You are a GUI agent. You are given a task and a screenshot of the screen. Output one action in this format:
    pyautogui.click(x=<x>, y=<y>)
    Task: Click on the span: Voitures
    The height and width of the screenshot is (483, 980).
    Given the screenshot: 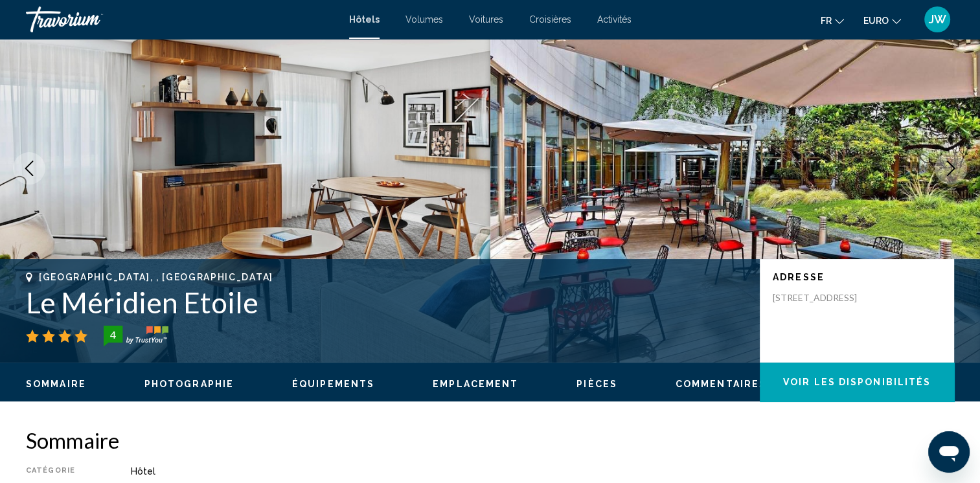 What is the action you would take?
    pyautogui.click(x=486, y=19)
    